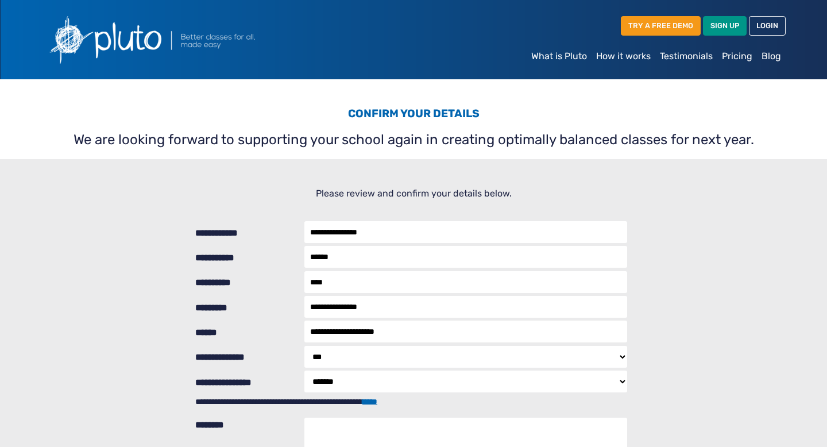 This screenshot has height=447, width=827. I want to click on a: Blog, so click(771, 56).